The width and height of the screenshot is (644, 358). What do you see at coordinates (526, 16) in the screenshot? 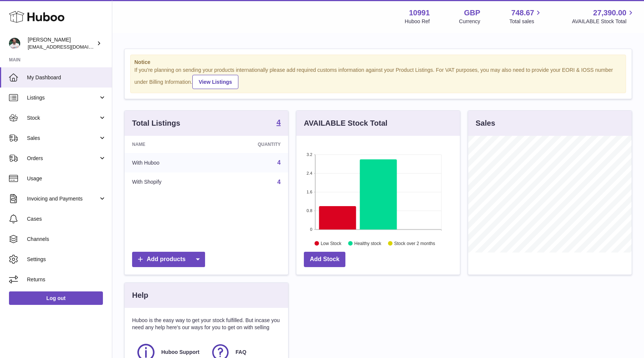
I see `a: 748.67 Total sales` at bounding box center [526, 16].